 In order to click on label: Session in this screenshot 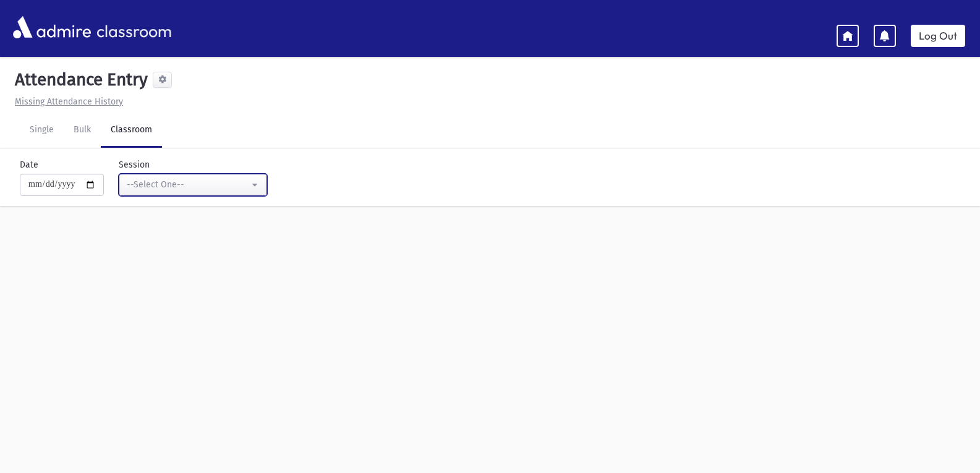, I will do `click(134, 165)`.